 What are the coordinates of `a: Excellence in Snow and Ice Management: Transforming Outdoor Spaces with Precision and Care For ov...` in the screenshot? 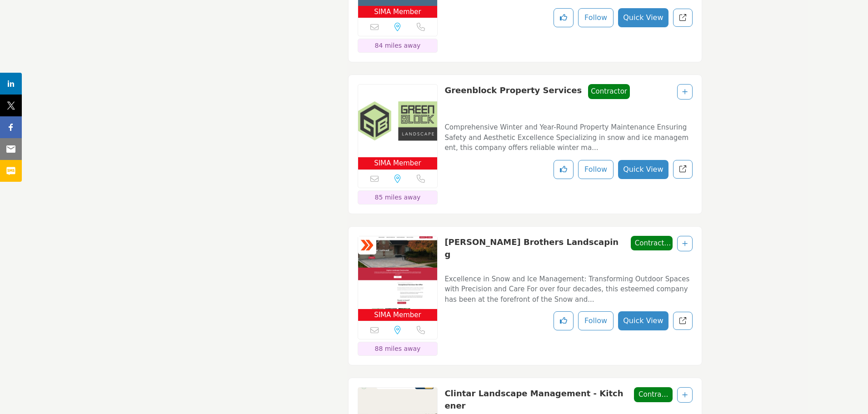 It's located at (568, 287).